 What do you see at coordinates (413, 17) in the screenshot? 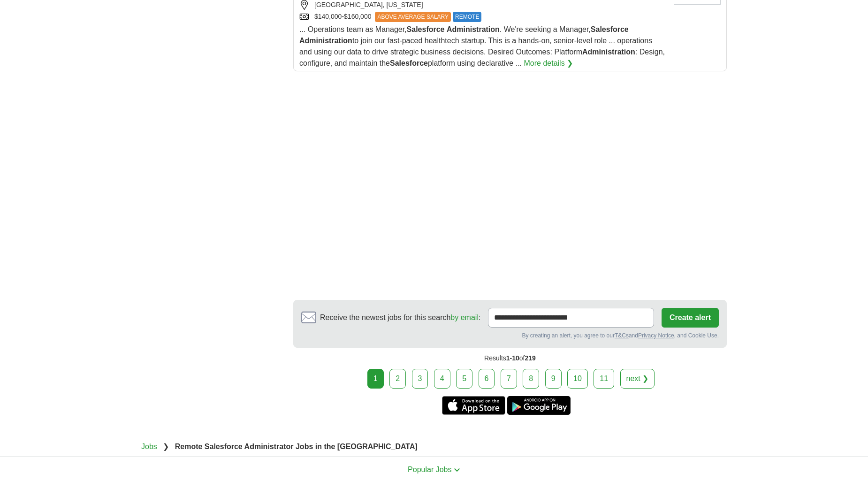
I see `span: ABOVE AVERAGE SALARY` at bounding box center [413, 17].